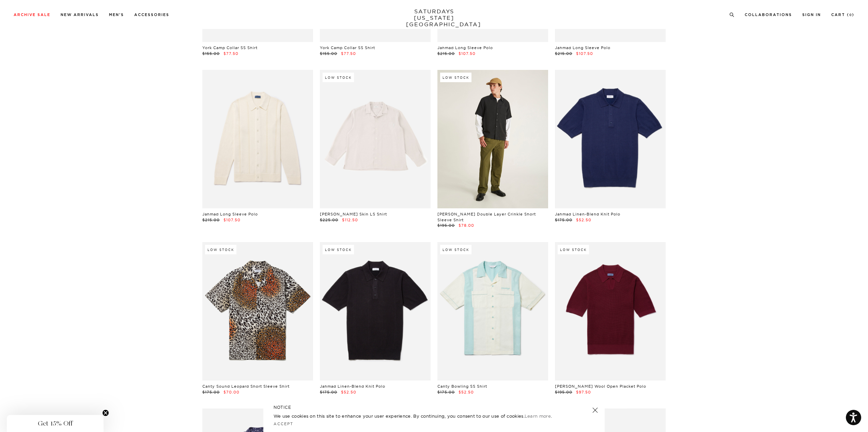 Image resolution: width=868 pixels, height=432 pixels. Describe the element at coordinates (106, 413) in the screenshot. I see `button: Close teaser` at that location.